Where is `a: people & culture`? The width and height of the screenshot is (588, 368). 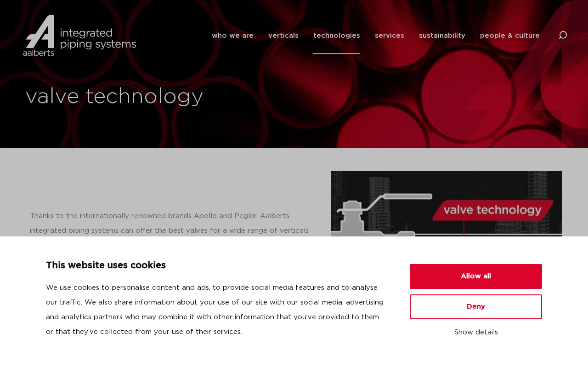
a: people & culture is located at coordinates (510, 35).